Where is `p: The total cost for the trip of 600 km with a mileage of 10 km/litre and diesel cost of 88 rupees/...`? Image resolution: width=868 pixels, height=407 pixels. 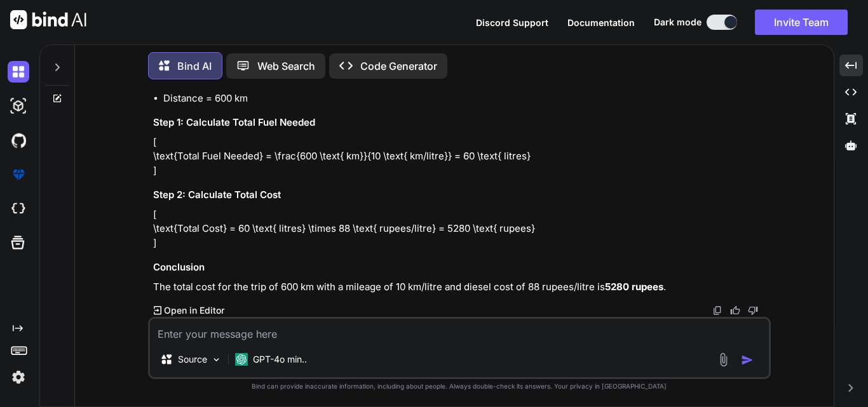 p: The total cost for the trip of 600 km with a mileage of 10 km/litre and diesel cost of 88 rupees/... is located at coordinates (461, 287).